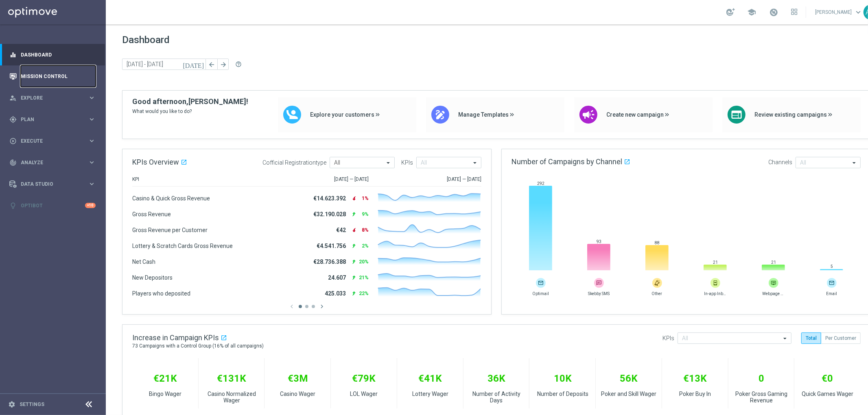 The image size is (868, 415). I want to click on a: Dashboard, so click(58, 55).